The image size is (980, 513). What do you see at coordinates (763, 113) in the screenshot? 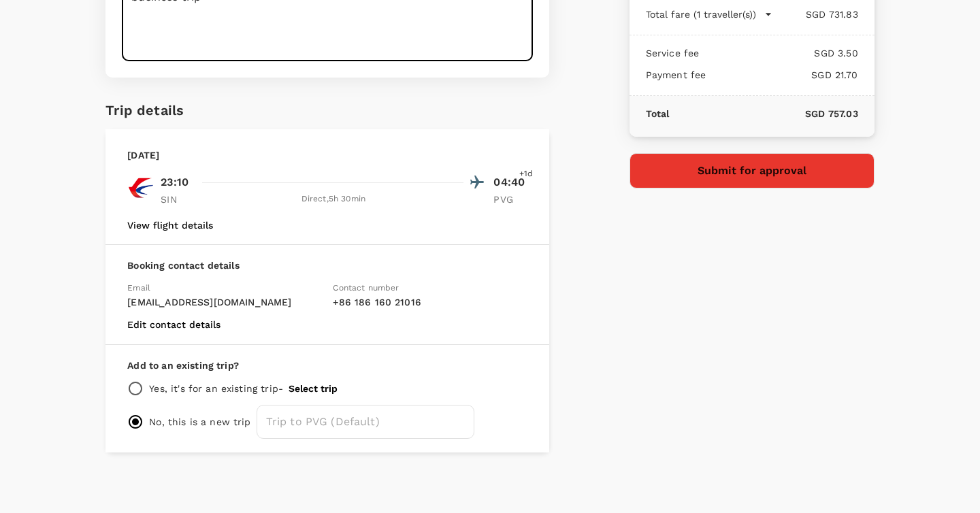
I see `p: SGD 757.03` at bounding box center [763, 113].